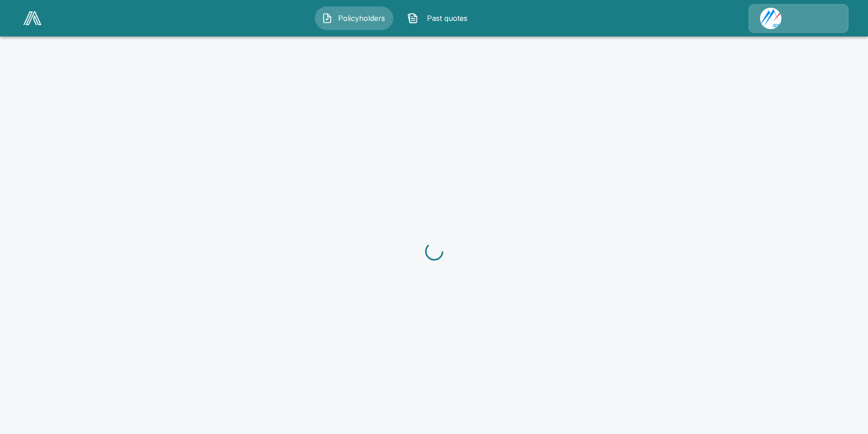  I want to click on button: Past quotes IconPast quotes, so click(440, 18).